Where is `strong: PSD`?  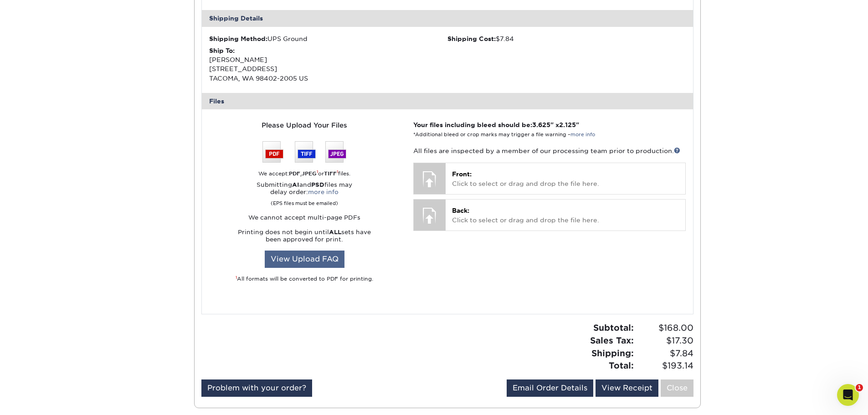 strong: PSD is located at coordinates (318, 185).